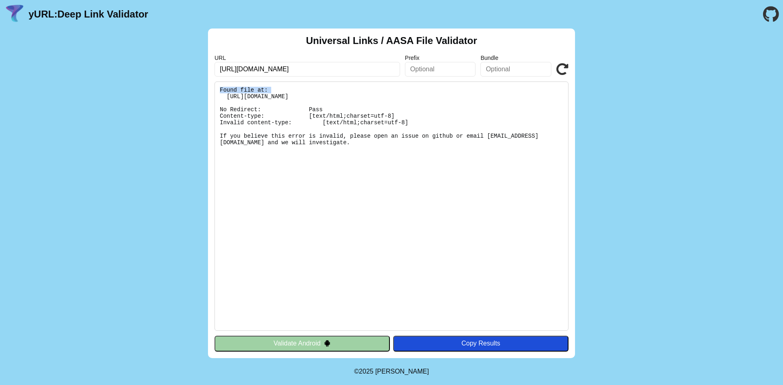 The image size is (783, 385). I want to click on span: 2025, so click(366, 371).